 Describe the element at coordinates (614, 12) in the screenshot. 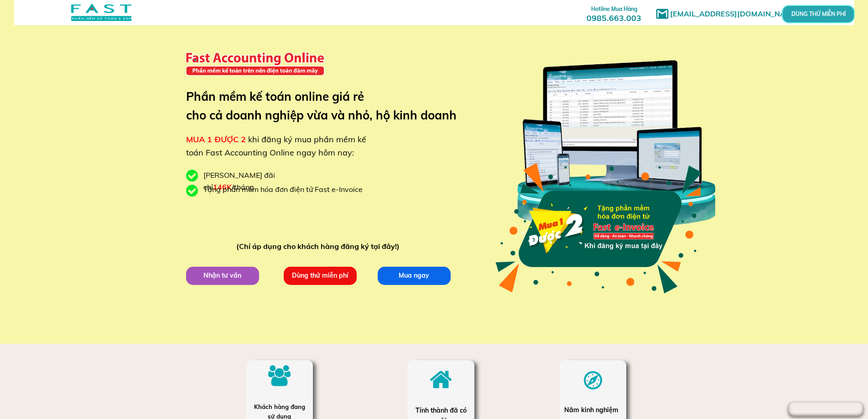

I see `h3: 0985.663.003` at that location.